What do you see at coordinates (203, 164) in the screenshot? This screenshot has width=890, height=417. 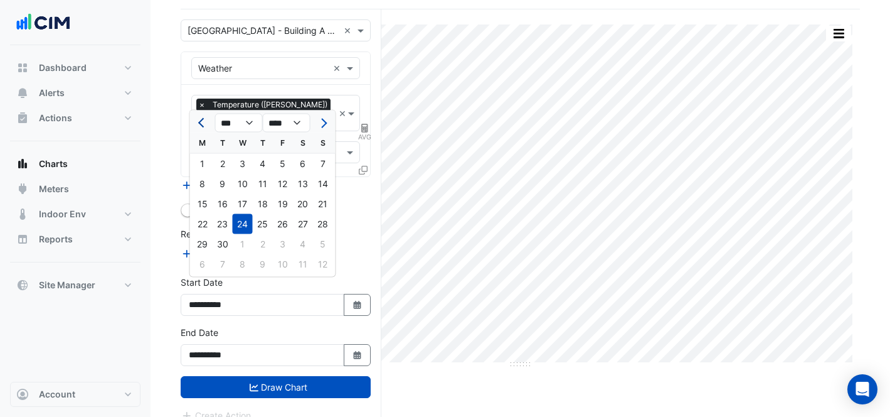 I see `div: Monday, September 1, 2025` at bounding box center [203, 164].